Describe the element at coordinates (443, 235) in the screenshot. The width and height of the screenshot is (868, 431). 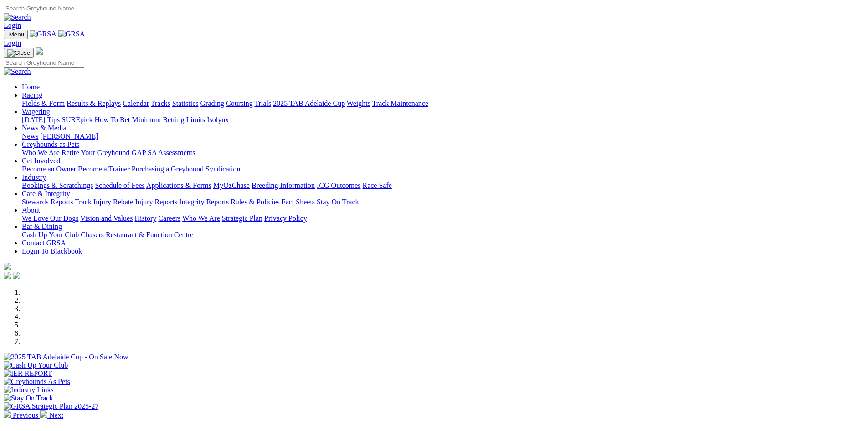
I see `div: Bar & Dining` at that location.